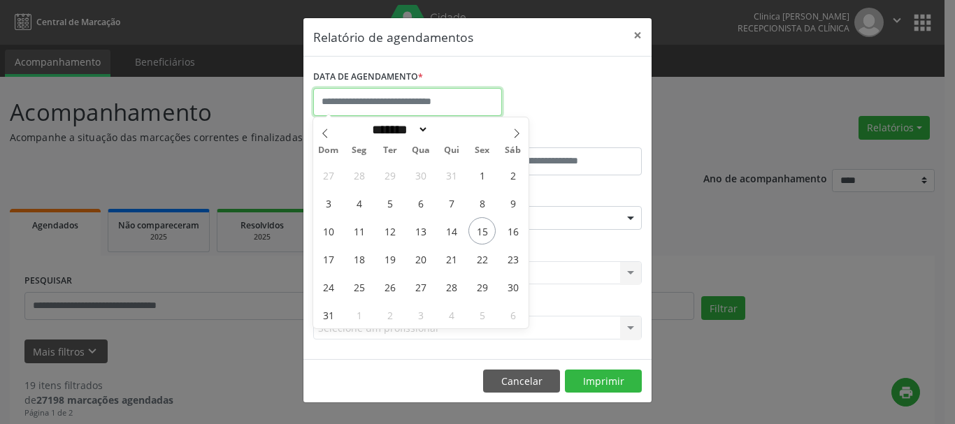 The image size is (955, 424). What do you see at coordinates (513, 150) in the screenshot?
I see `span: Sáb` at bounding box center [513, 150].